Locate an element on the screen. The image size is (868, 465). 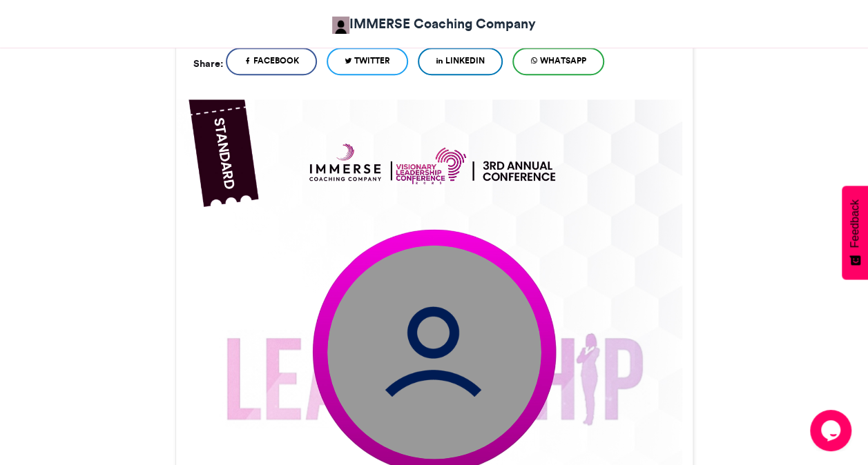
img: user_circle.png is located at coordinates (433, 352).